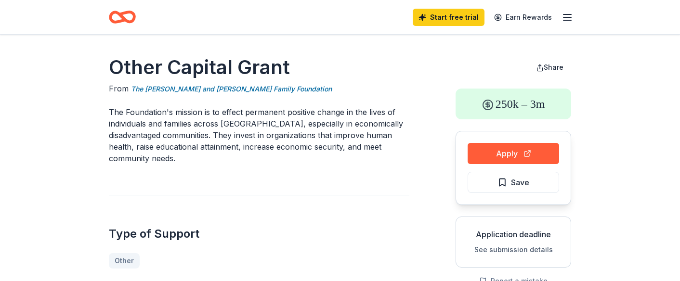  What do you see at coordinates (513, 250) in the screenshot?
I see `button: See submission details` at bounding box center [513, 250].